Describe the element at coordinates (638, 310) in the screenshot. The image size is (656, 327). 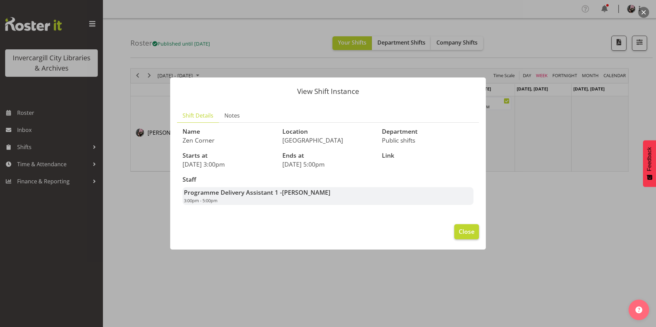
I see `img: help-xxl-2.png` at that location.